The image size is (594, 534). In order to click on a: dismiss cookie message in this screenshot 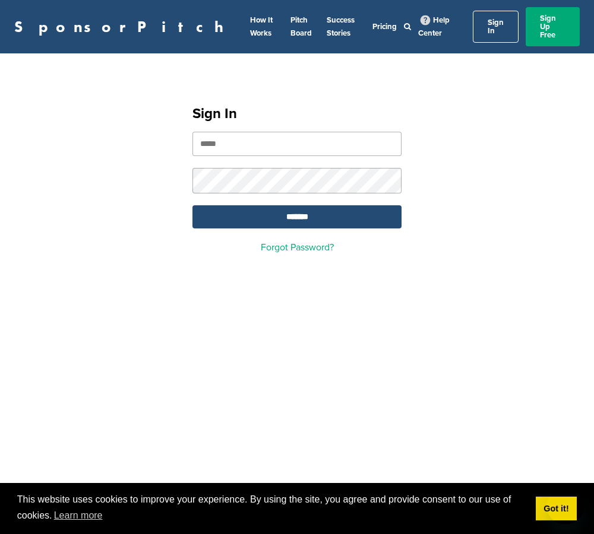, I will do `click(556, 509)`.